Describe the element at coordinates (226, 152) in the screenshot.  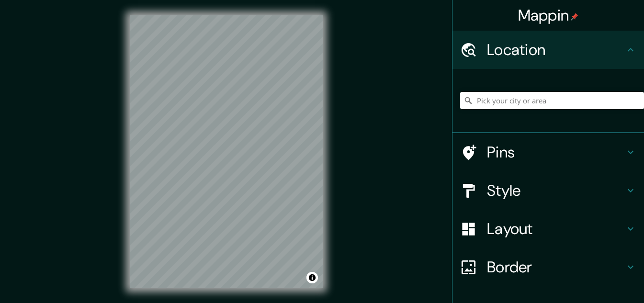
I see `canvas: Map` at that location.